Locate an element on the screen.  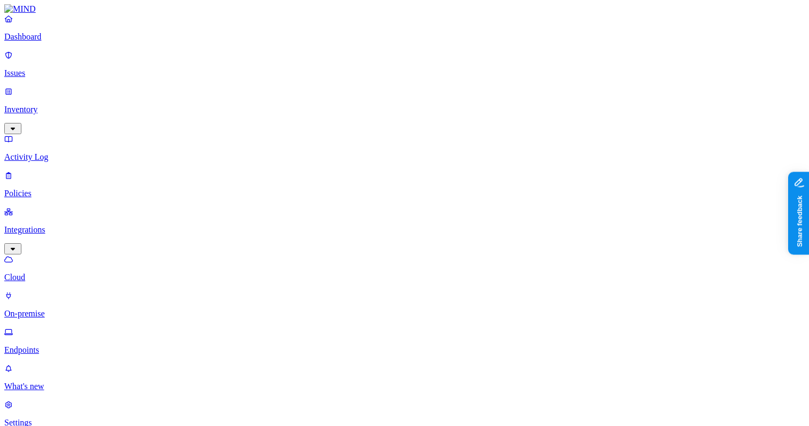
a: Inventory is located at coordinates (404, 110).